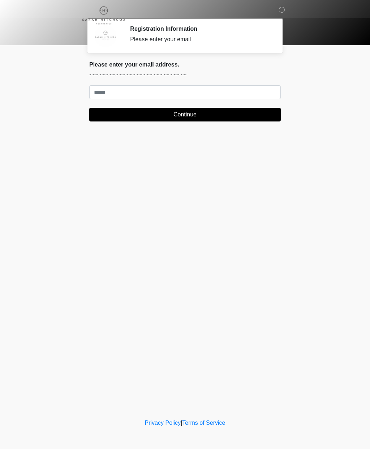  What do you see at coordinates (200, 39) in the screenshot?
I see `div: Please enter your email` at bounding box center [200, 39].